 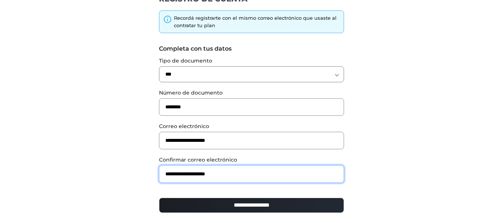 What do you see at coordinates (257, 22) in the screenshot?
I see `div: Recordá registrarte con el mismo correo electrónico que usaste al contratar tu plan` at bounding box center [257, 22].